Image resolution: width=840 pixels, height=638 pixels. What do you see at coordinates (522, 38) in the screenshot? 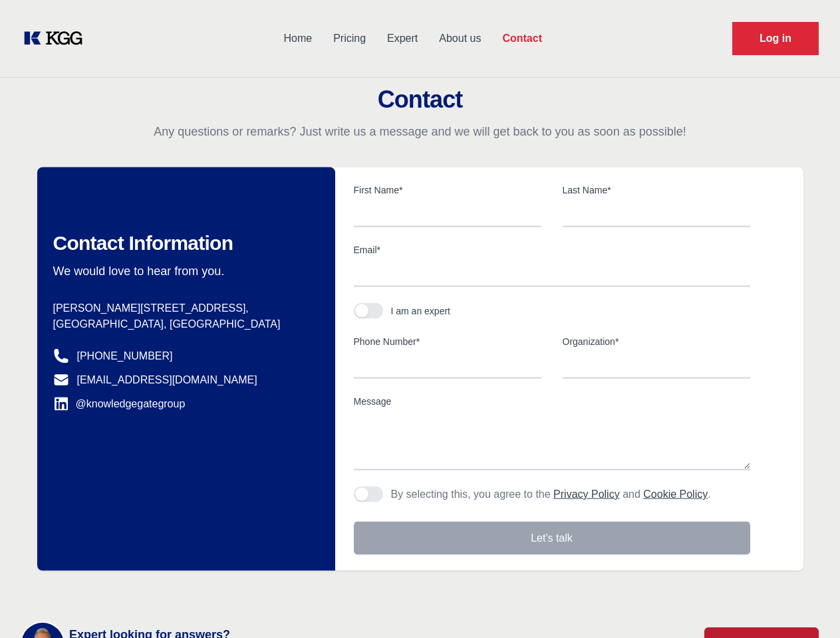
I see `a: Contact` at bounding box center [522, 38].